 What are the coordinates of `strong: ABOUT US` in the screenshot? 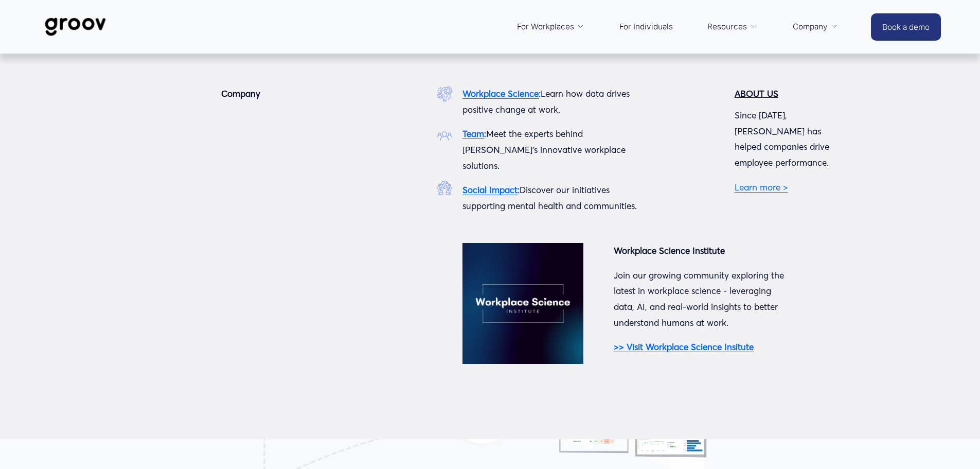 It's located at (756, 93).